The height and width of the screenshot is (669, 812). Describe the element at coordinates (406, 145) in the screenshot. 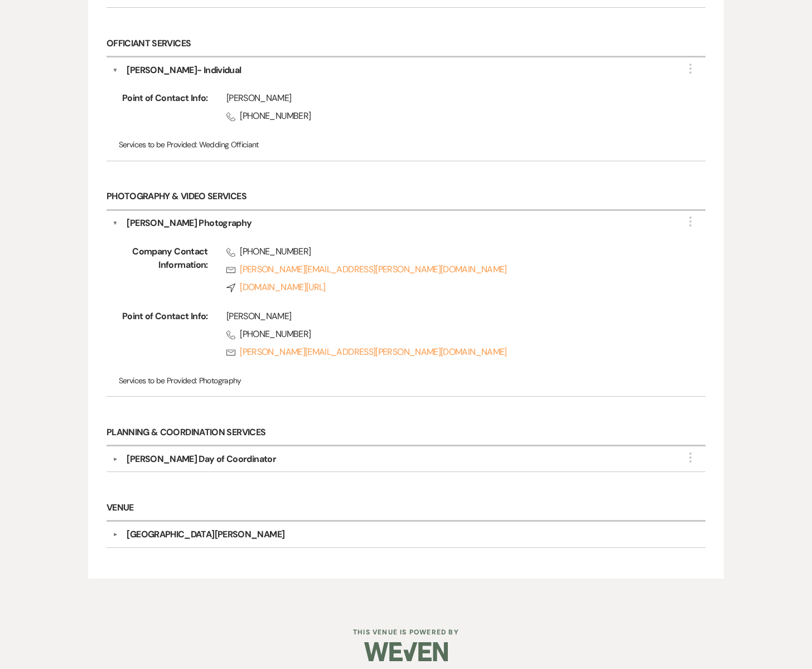

I see `p: Wedding Officiant` at that location.